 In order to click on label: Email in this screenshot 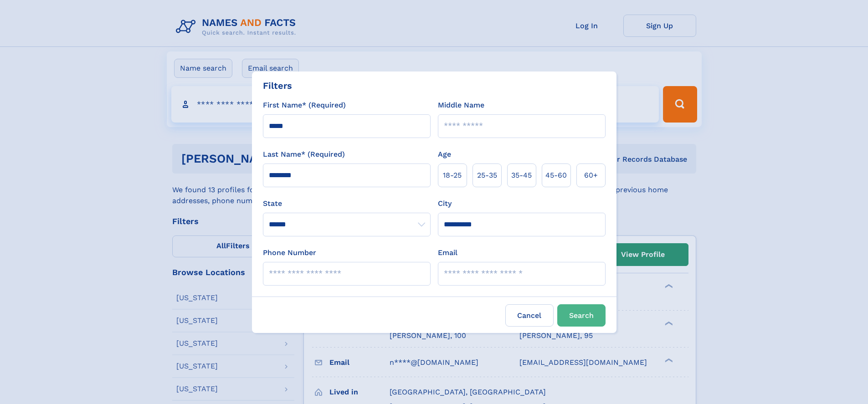, I will do `click(447, 253)`.